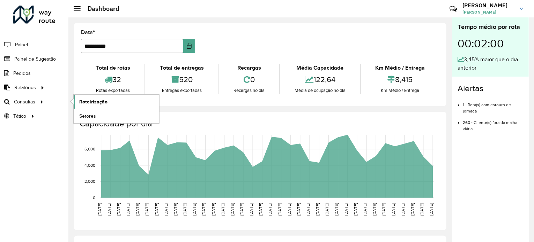  Describe the element at coordinates (249, 68) in the screenshot. I see `div: Recargas` at that location.